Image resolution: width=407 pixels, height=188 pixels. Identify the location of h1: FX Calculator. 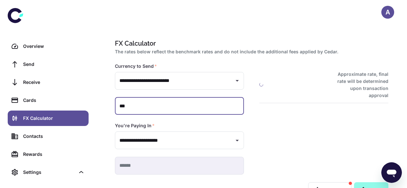
(251, 43).